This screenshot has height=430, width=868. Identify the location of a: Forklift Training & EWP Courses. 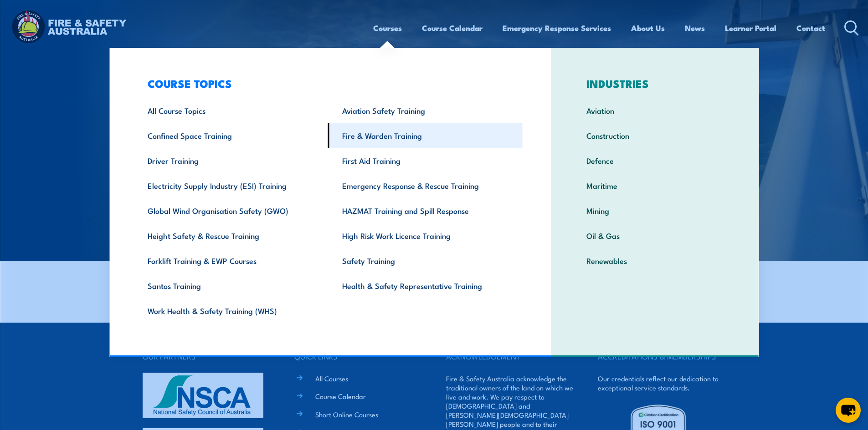
(231, 261).